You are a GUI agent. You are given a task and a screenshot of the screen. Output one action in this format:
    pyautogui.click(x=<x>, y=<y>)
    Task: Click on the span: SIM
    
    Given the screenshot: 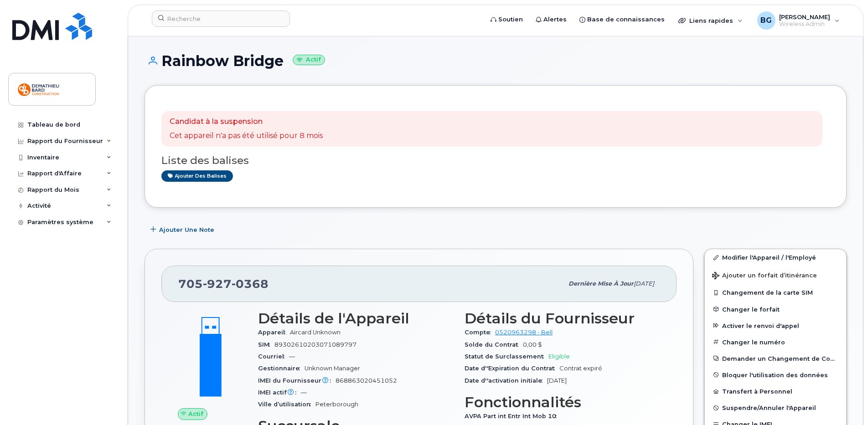 What is the action you would take?
    pyautogui.click(x=266, y=345)
    